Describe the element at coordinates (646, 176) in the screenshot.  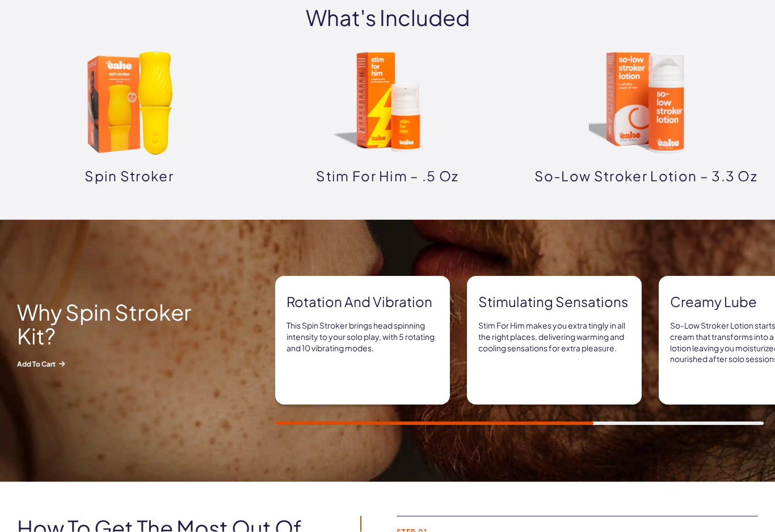
I see `p: So-Low Stroker Lotion – 3.3 oz` at that location.